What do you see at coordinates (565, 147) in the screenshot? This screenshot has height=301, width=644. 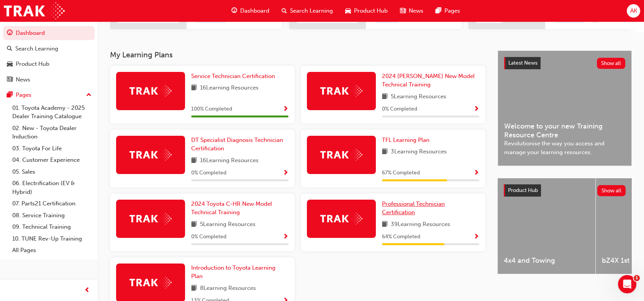 I see `span: Revolutionise the way you access and manage your learning resources.` at bounding box center [565, 147].